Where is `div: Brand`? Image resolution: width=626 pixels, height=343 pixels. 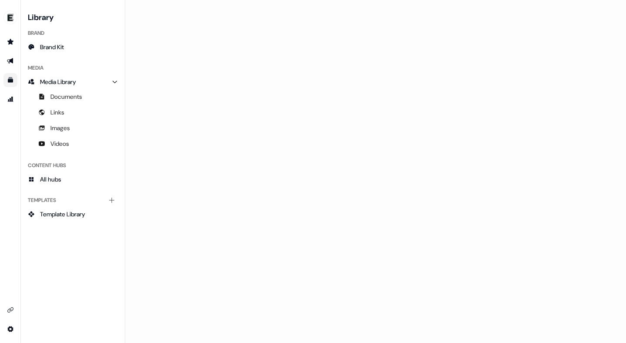
div: Brand is located at coordinates (73, 33).